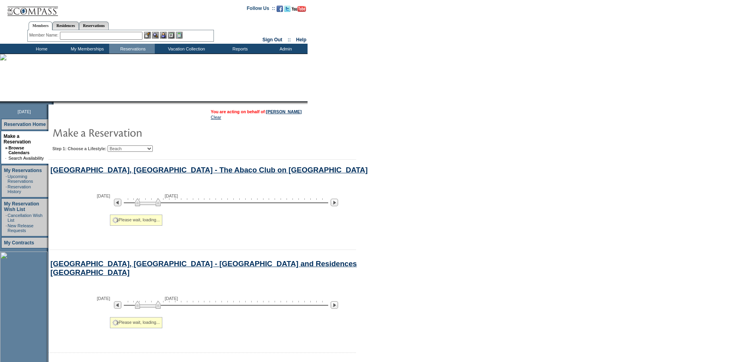 The width and height of the screenshot is (756, 362). What do you see at coordinates (256, 112) in the screenshot?
I see `span: You are acting on behalf of:` at bounding box center [256, 112].